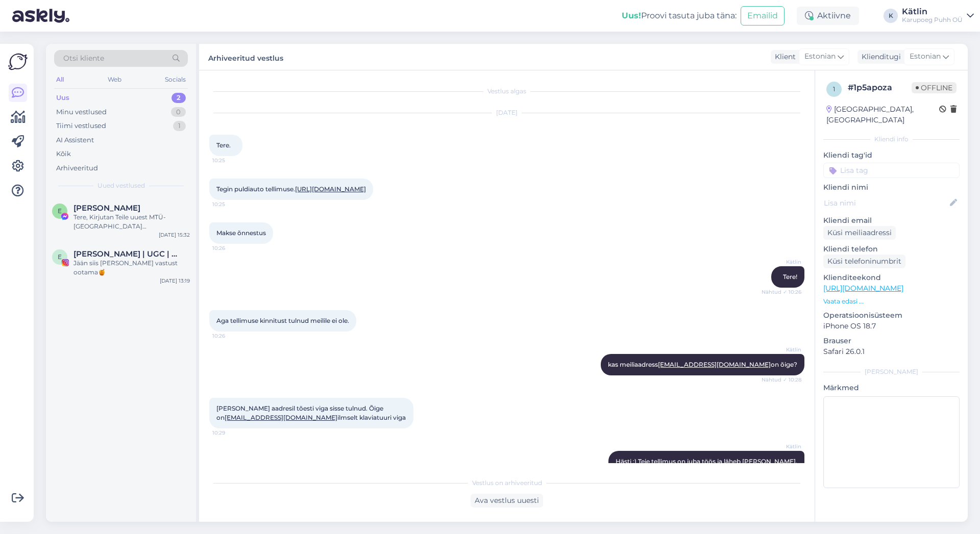  Describe the element at coordinates (886, 203) in the screenshot. I see `input: Lisa nimi` at that location.